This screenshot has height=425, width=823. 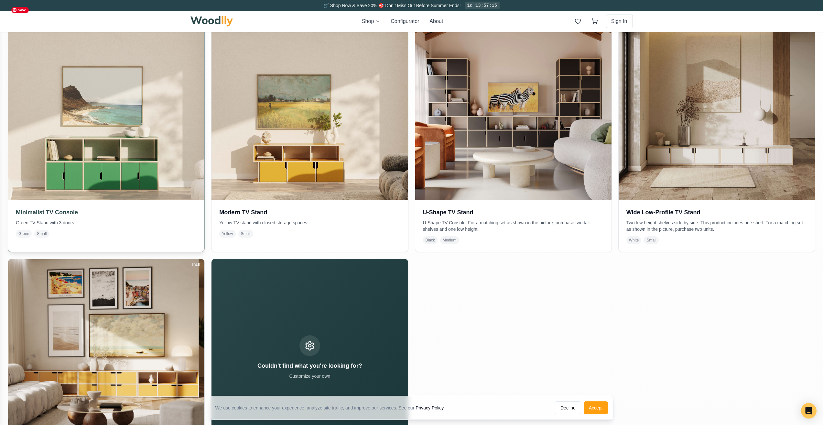 I want to click on div: Open Intercom Messenger, so click(x=809, y=410).